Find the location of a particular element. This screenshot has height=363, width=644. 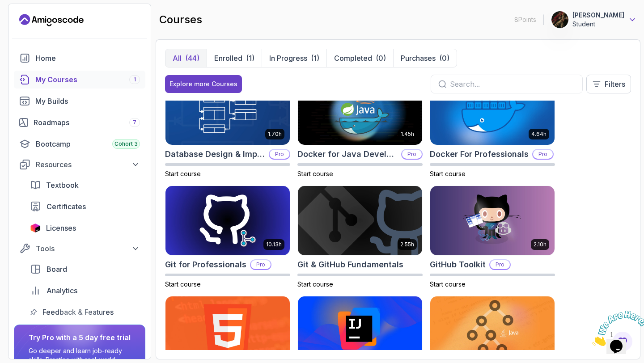

p: Enrolled is located at coordinates (228, 58).